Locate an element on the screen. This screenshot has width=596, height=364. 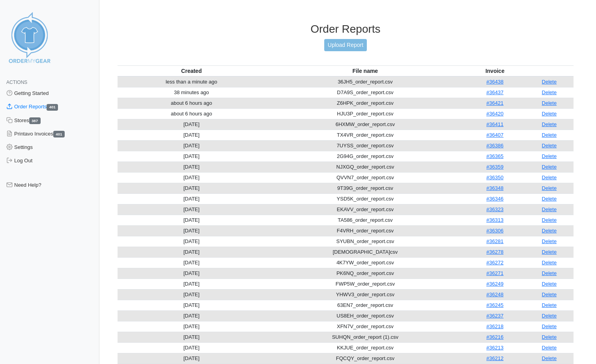
td: 7UYSS_order_report.csv is located at coordinates (365, 145).